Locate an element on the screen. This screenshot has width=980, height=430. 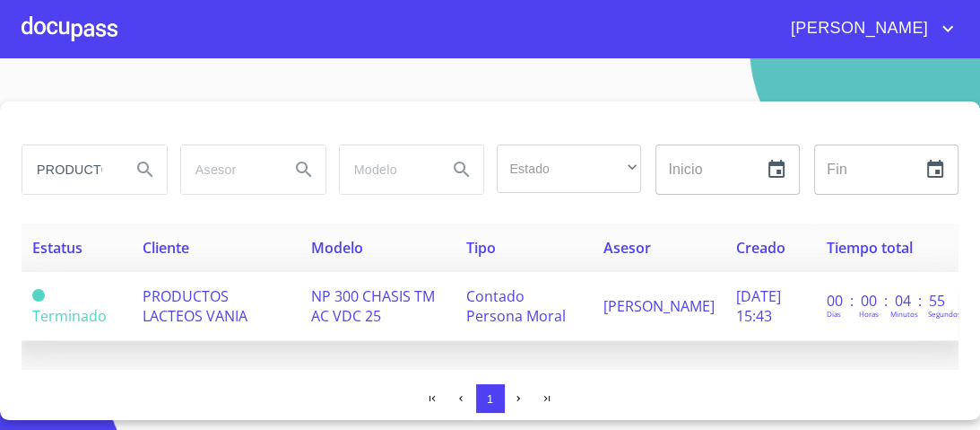
p: 00 : 00 : 04 : 55 is located at coordinates (887, 301).